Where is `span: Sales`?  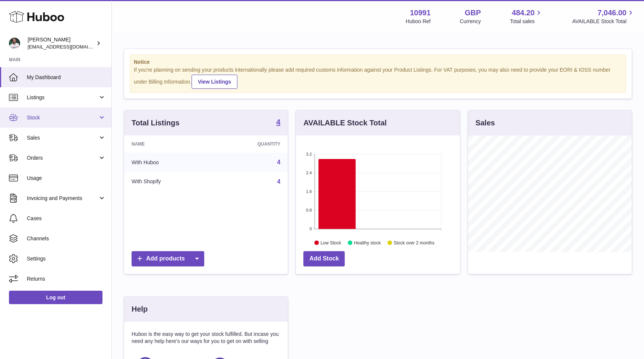 span: Sales is located at coordinates (63, 137).